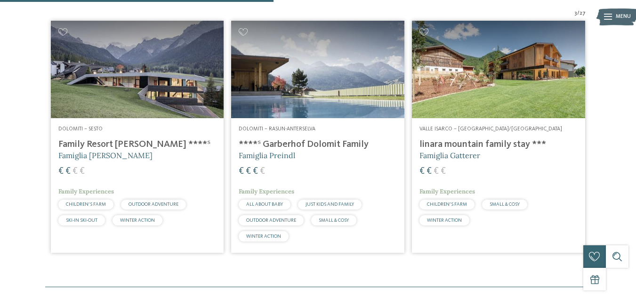 The image size is (636, 298). Describe the element at coordinates (267, 155) in the screenshot. I see `span: Famiglia Preindl` at that location.